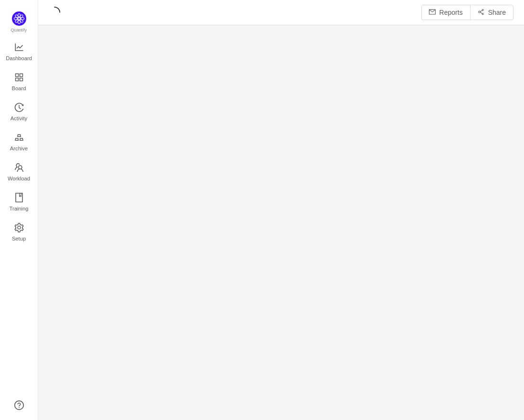 This screenshot has height=420, width=524. What do you see at coordinates (491, 12) in the screenshot?
I see `button: icon: share-altShare` at bounding box center [491, 12].